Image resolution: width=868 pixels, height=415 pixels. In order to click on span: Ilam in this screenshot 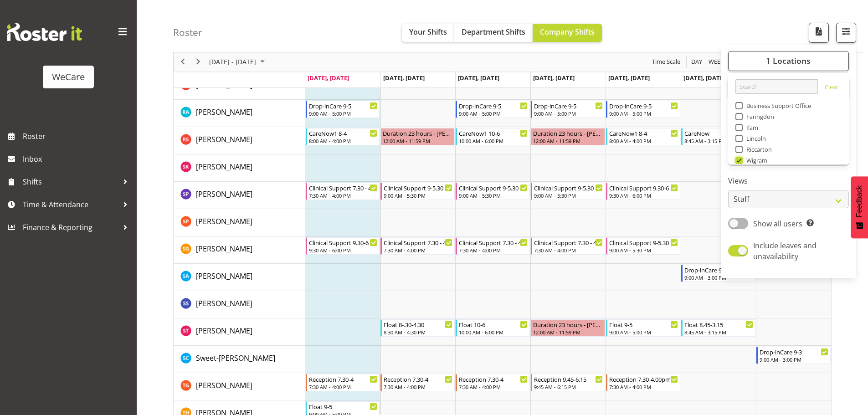, I will do `click(751, 128)`.